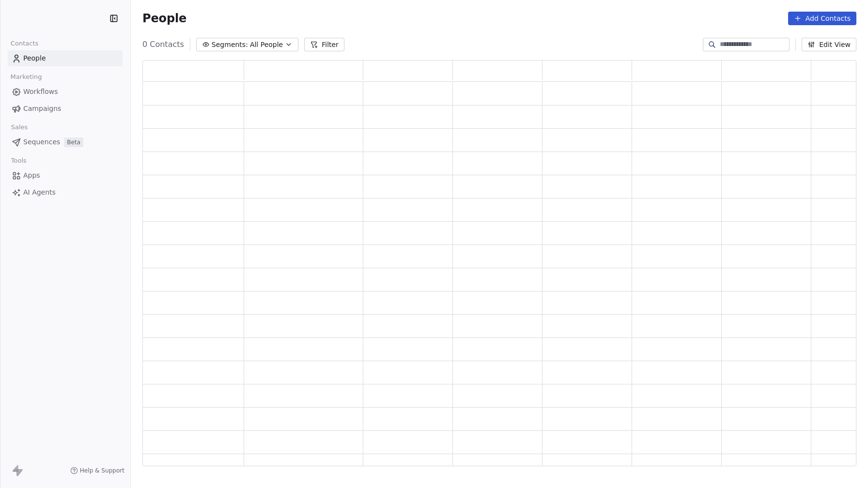 Image resolution: width=868 pixels, height=488 pixels. What do you see at coordinates (65, 175) in the screenshot?
I see `a: Apps` at bounding box center [65, 175].